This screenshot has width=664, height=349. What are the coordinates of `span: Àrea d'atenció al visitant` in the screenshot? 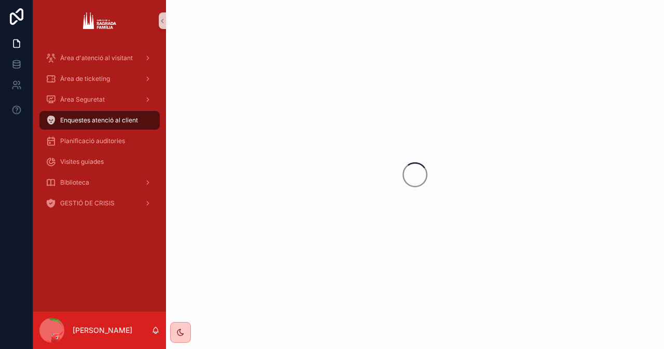 It's located at (96, 58).